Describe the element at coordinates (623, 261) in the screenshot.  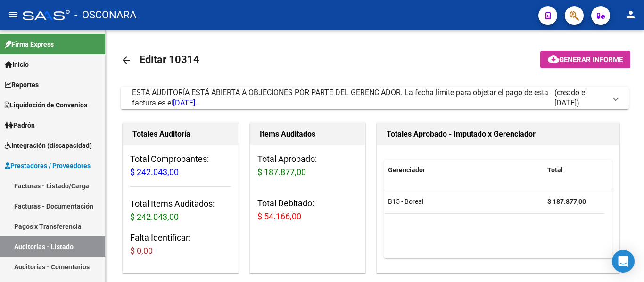
I see `div: Open Intercom Messenger` at that location.